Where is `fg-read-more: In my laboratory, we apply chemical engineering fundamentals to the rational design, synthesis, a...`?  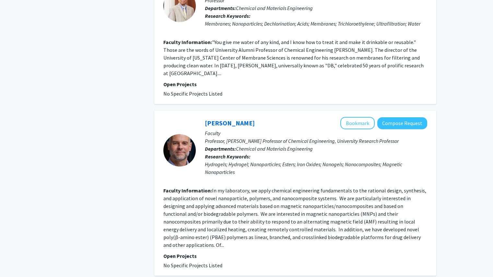 fg-read-more: In my laboratory, we apply chemical engineering fundamentals to the rational design, synthesis, a... is located at coordinates (294, 218).